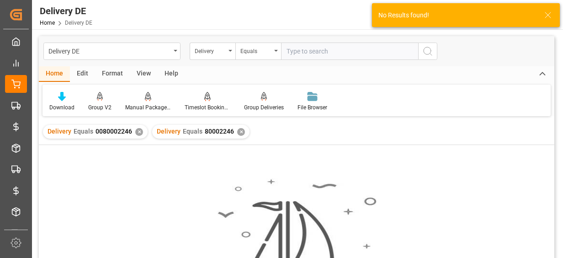 This screenshot has width=563, height=258. What do you see at coordinates (47, 23) in the screenshot?
I see `a: Home` at bounding box center [47, 23].